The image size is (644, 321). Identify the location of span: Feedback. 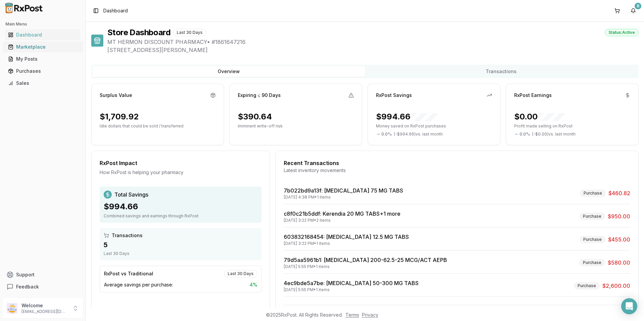
(27, 287).